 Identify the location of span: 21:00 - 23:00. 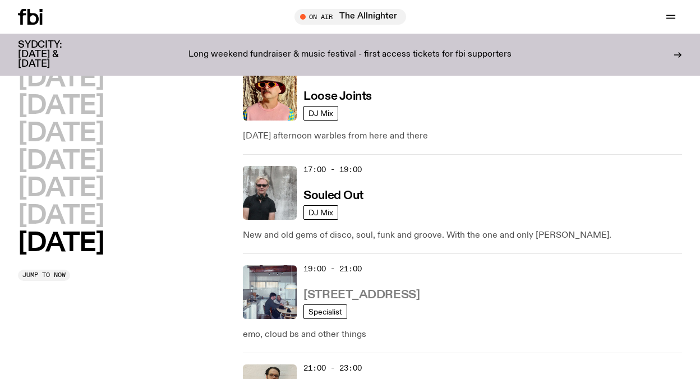
(332, 368).